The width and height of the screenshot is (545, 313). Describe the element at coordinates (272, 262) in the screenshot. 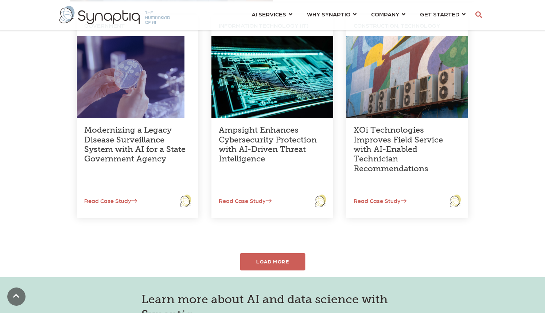

I see `div: LOAD MORE` at that location.